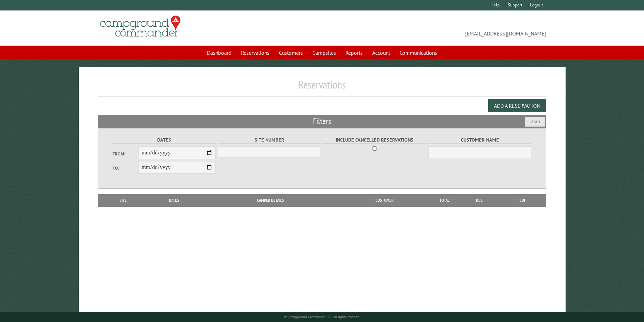 This screenshot has width=644, height=322. What do you see at coordinates (255, 53) in the screenshot?
I see `a: Reservations` at bounding box center [255, 53].